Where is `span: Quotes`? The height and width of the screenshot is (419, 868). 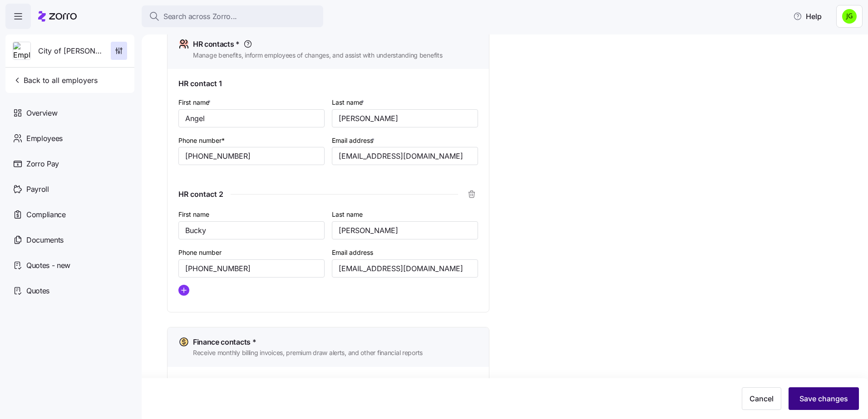 span: Quotes is located at coordinates (37, 291).